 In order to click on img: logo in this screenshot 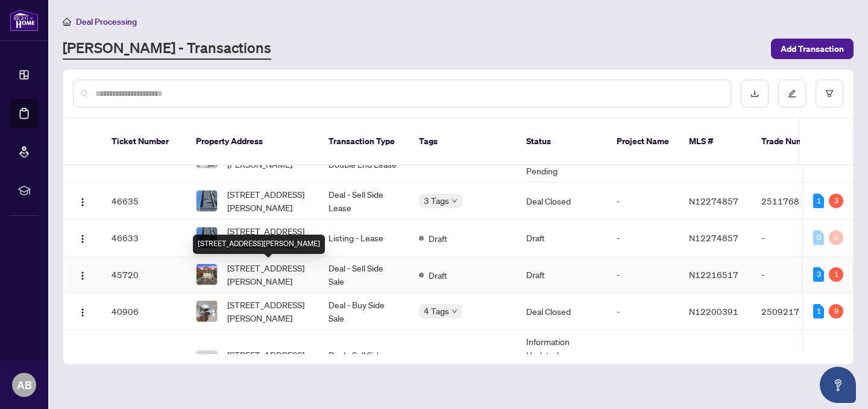, I will do `click(24, 20)`.